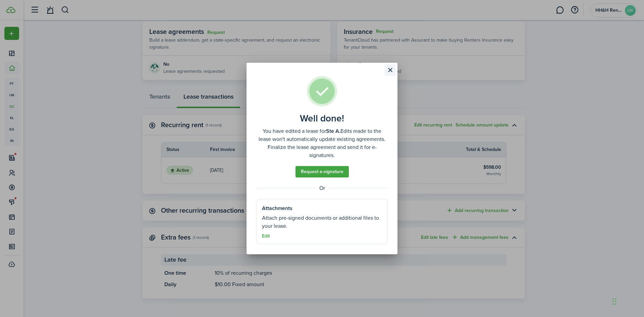 This screenshot has height=317, width=644. Describe the element at coordinates (322, 222) in the screenshot. I see `well-done-section-description: Attach pre-signed documents or additional files to your lease.` at that location.